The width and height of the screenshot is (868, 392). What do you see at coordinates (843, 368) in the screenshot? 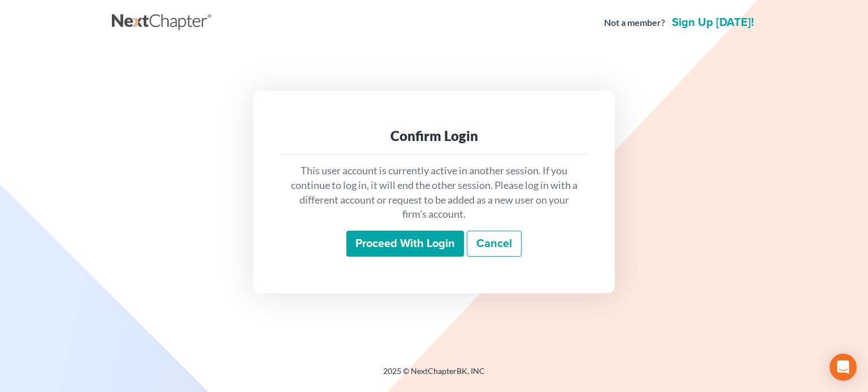
I see `div: Open Intercom Messenger` at bounding box center [843, 368].